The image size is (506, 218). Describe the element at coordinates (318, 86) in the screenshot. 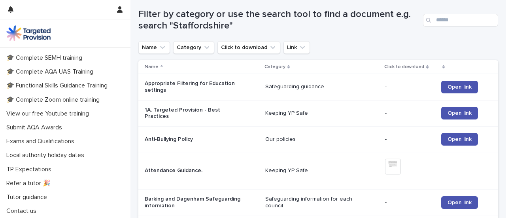

I see `tr: Appropriate Filtering for Education settingsSafeguarding guidance-Open link` at that location.